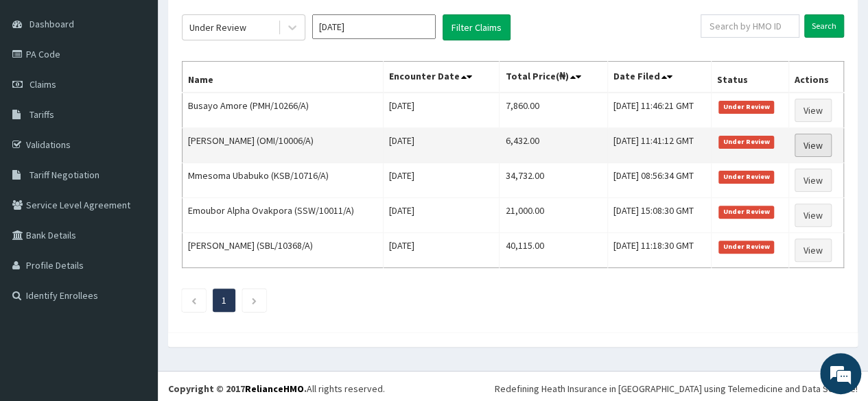  What do you see at coordinates (750, 26) in the screenshot?
I see `input: Search by HMO ID` at bounding box center [750, 26].